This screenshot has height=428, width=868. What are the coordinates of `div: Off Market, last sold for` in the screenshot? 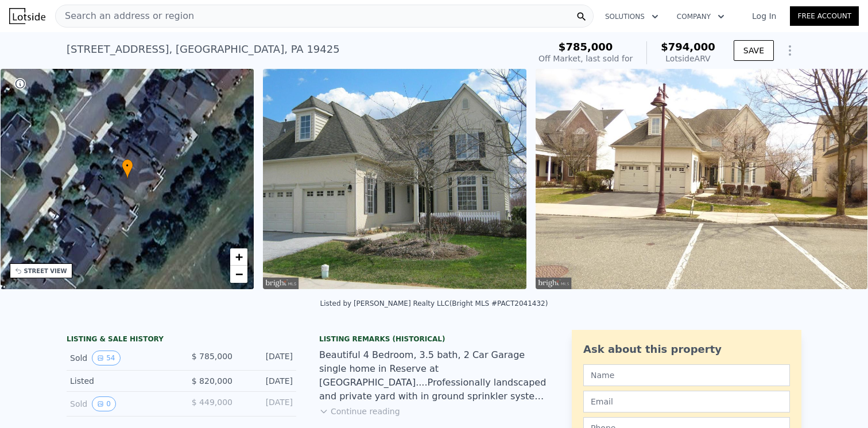 It's located at (585, 59).